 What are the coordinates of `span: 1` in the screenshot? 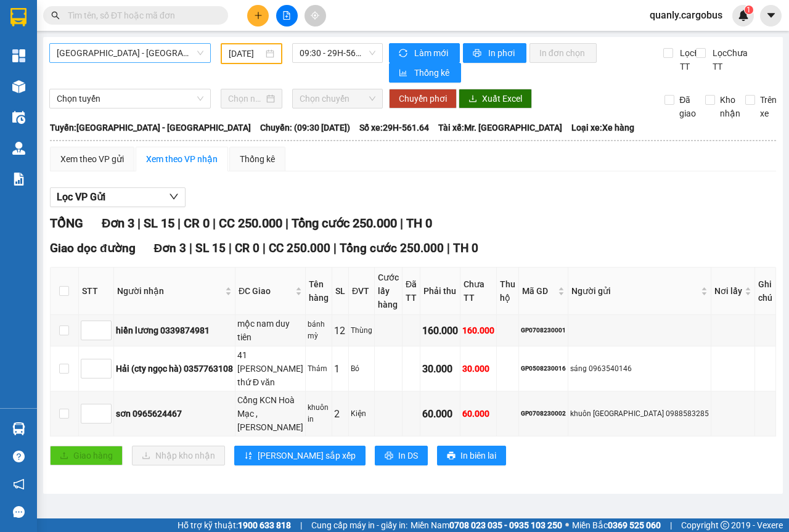 It's located at (749, 10).